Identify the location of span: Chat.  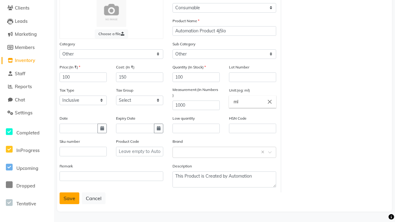
(20, 100).